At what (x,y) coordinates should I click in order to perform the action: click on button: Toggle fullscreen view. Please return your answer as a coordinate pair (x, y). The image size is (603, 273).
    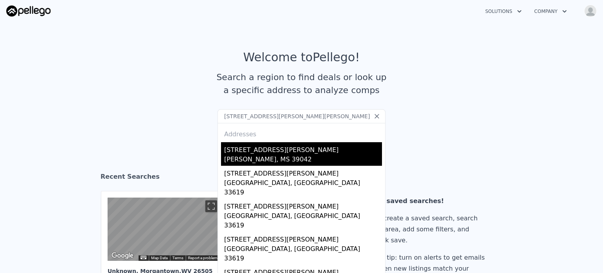
    Looking at the image, I should click on (211, 206).